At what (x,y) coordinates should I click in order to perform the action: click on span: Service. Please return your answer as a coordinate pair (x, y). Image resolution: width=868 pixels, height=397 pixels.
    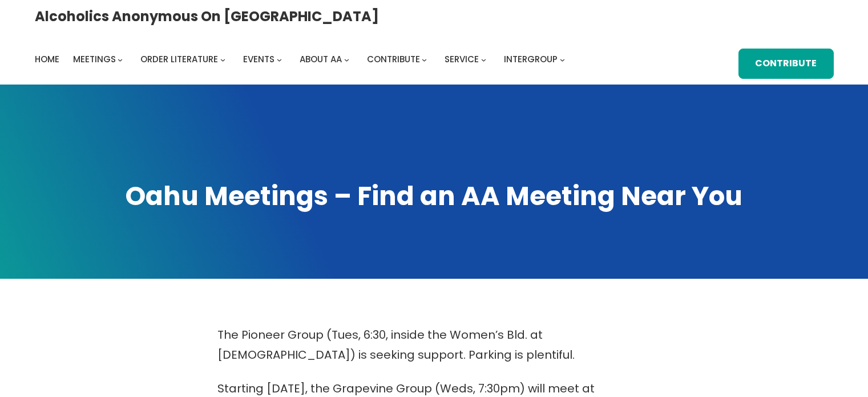
    Looking at the image, I should click on (462, 59).